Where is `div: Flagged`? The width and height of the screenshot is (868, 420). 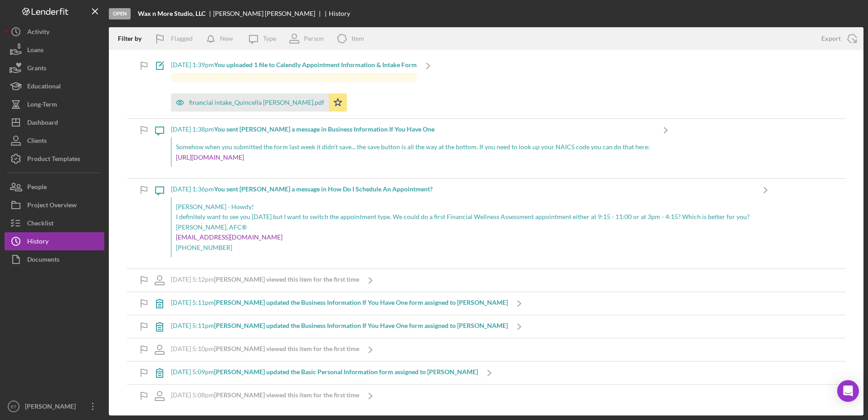
div: Flagged is located at coordinates (182, 38).